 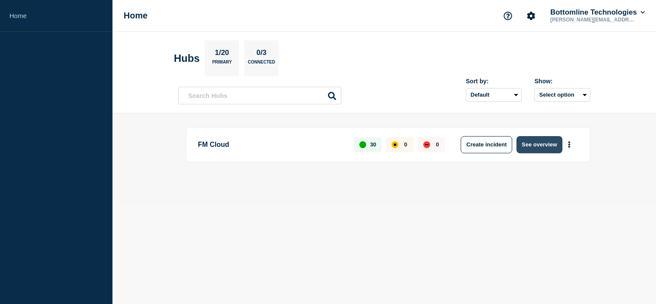 I want to click on p: FM Cloud, so click(x=271, y=145).